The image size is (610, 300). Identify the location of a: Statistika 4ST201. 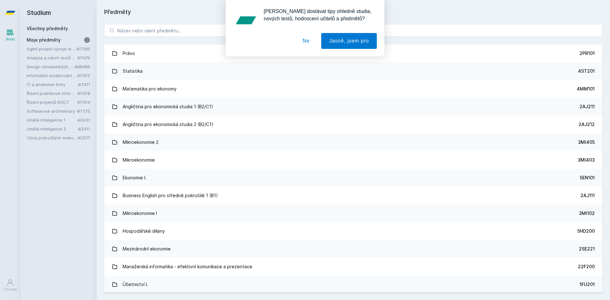
(353, 71).